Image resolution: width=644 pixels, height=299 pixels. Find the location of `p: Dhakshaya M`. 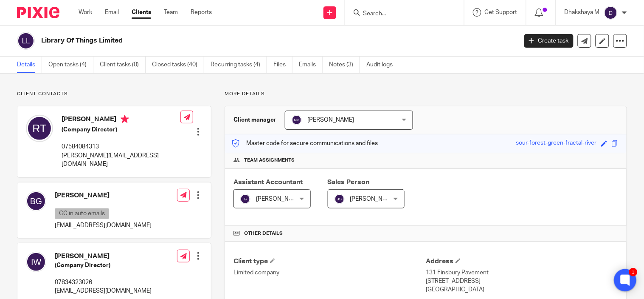

p: Dhakshaya M is located at coordinates (583, 12).